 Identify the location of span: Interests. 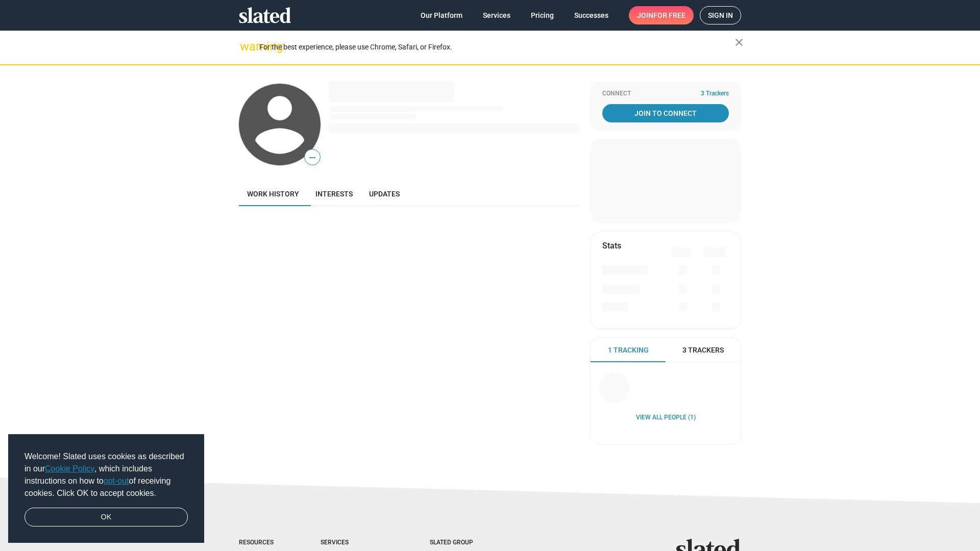
(334, 194).